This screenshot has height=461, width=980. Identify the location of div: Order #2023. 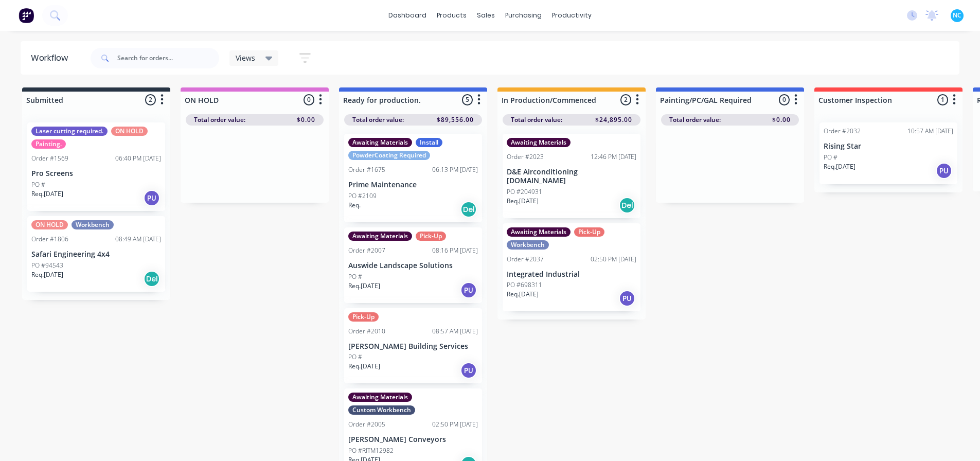
(526, 157).